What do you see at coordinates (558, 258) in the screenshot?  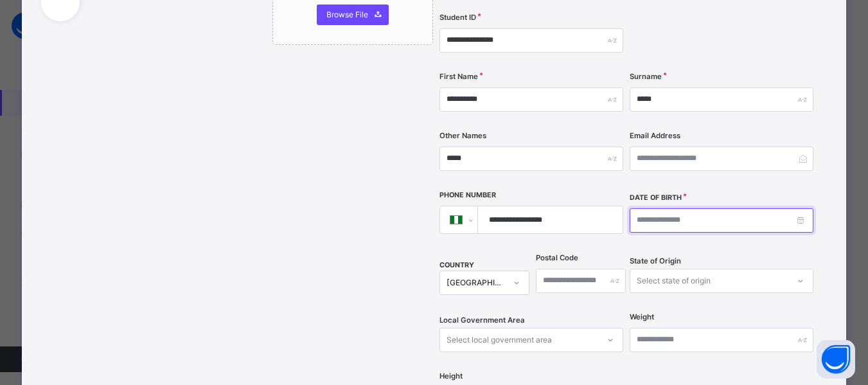 I see `label: Postal Code` at bounding box center [558, 258].